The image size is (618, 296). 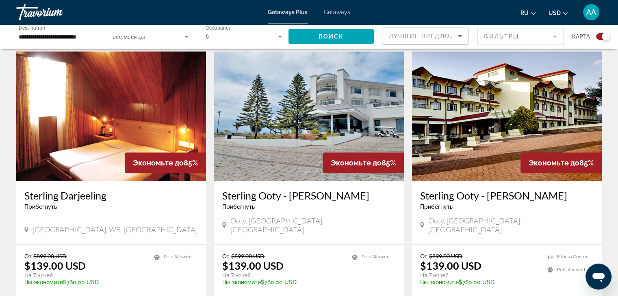 I want to click on span: Occupancy, so click(x=218, y=28).